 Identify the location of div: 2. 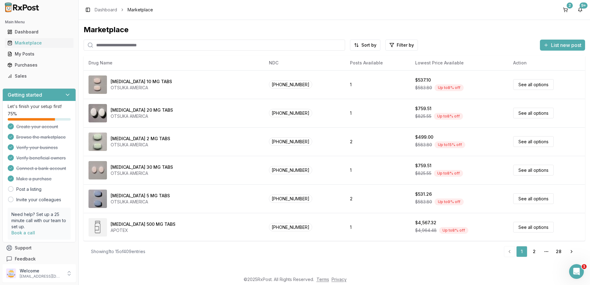
(569, 6).